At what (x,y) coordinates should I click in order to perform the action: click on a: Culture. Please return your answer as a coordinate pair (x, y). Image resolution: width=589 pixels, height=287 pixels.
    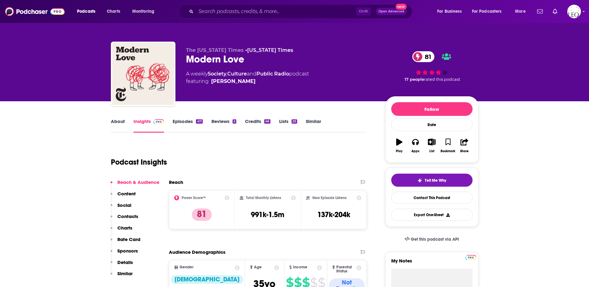
    Looking at the image, I should click on (237, 74).